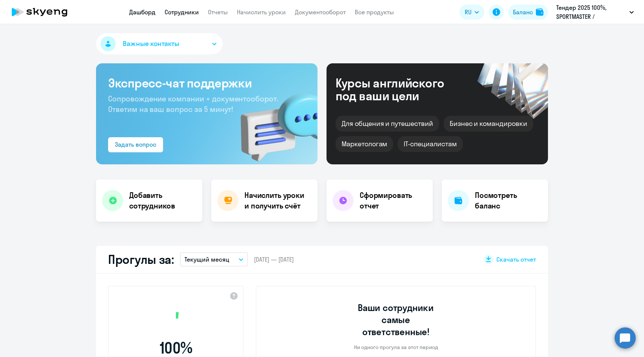 The height and width of the screenshot is (357, 644). What do you see at coordinates (162, 200) in the screenshot?
I see `h4: Добавить сотрудников` at bounding box center [162, 200].